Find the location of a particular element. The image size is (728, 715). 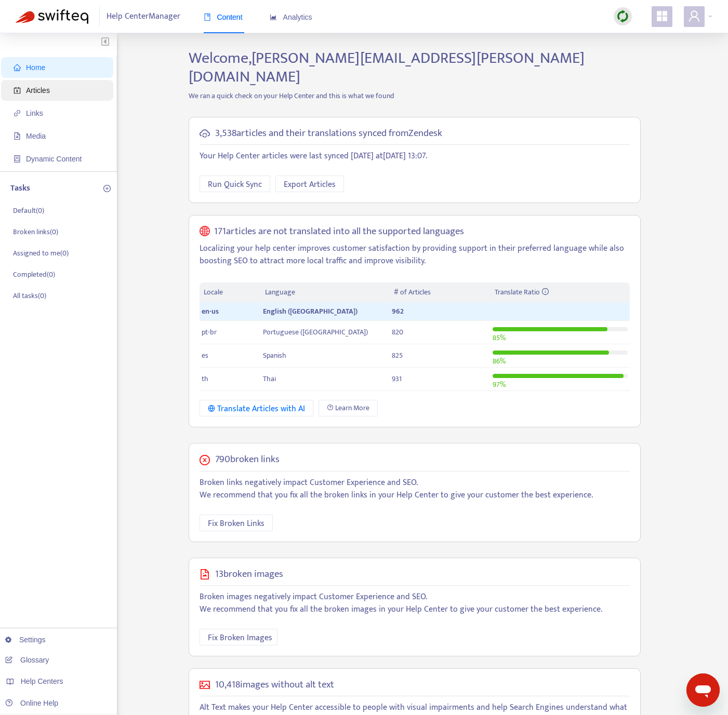

th: Locale is located at coordinates (230, 293).